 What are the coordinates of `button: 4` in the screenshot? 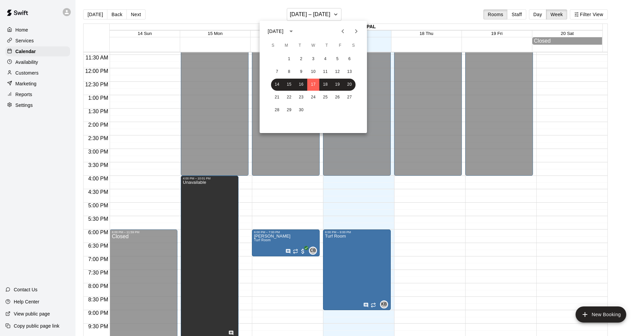 It's located at (325, 59).